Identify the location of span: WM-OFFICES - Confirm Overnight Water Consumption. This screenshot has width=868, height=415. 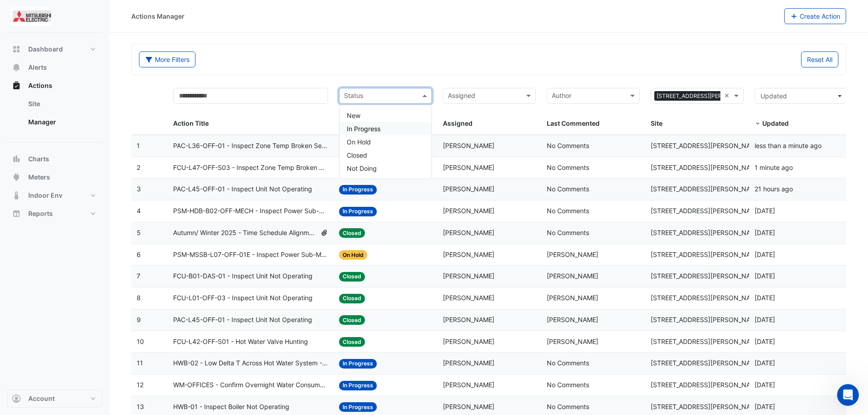
(251, 385).